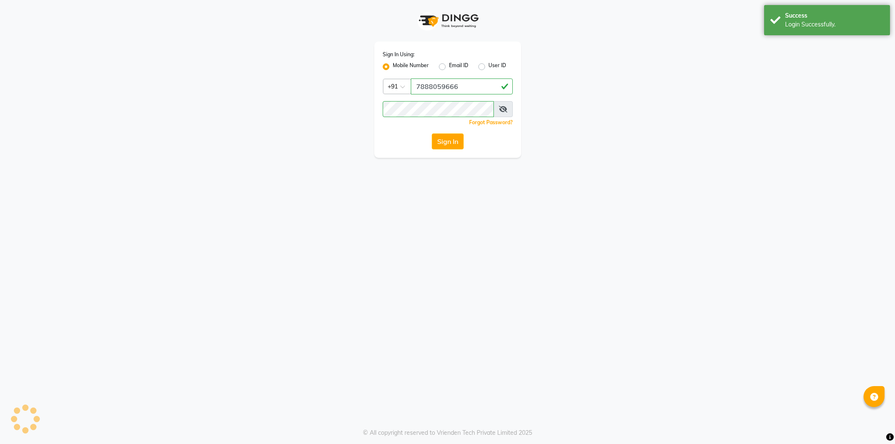 This screenshot has height=444, width=895. I want to click on button: Sign In, so click(448, 141).